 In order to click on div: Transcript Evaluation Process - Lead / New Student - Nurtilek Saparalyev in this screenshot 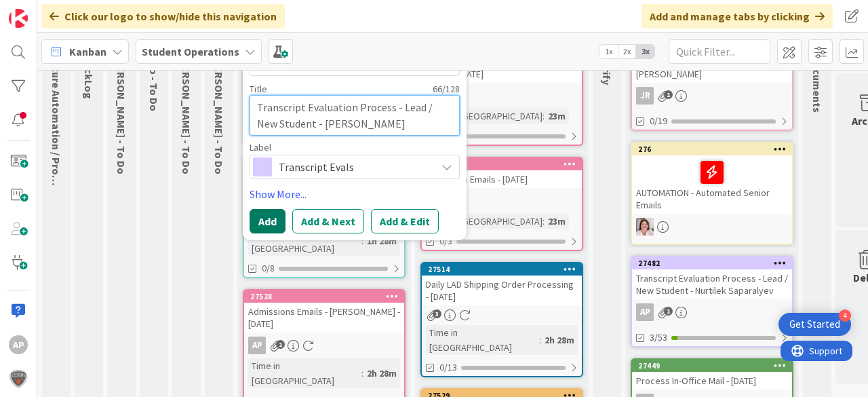, I will do `click(712, 284)`.